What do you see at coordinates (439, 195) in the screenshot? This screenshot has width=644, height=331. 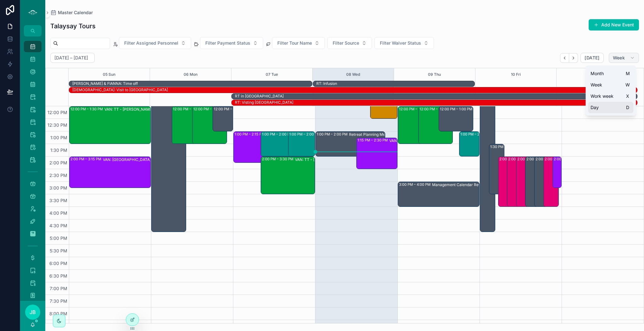 I see `div: 3:00 PM – 4:00 PMManagement Calendar Review` at bounding box center [439, 195].